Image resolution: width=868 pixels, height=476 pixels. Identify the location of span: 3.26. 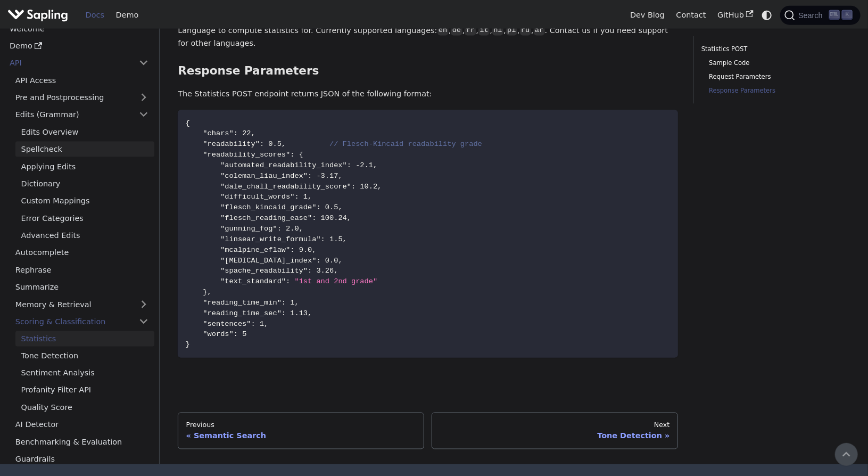
(325, 271).